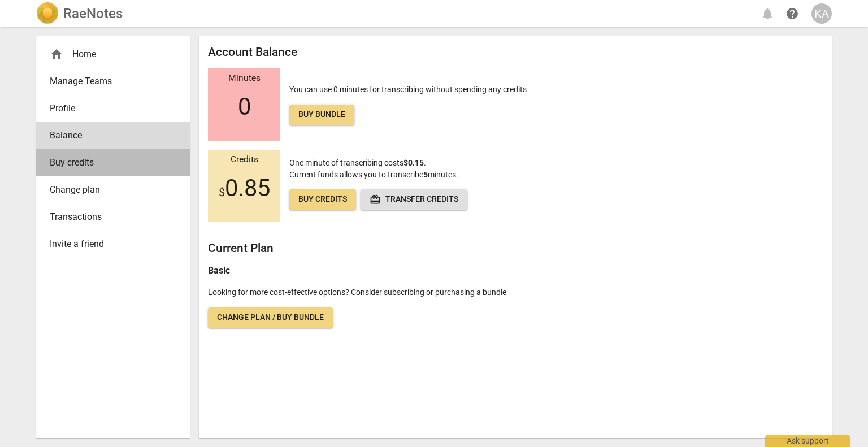  Describe the element at coordinates (109, 81) in the screenshot. I see `span: Manage Teams` at that location.